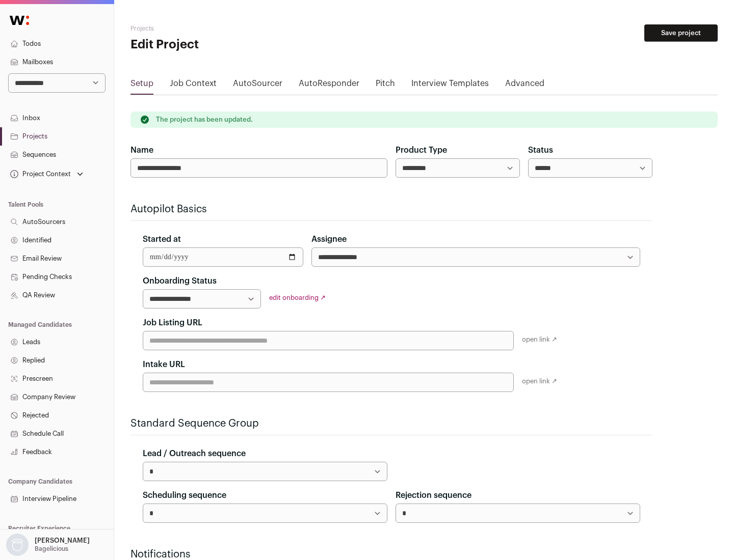 This screenshot has width=734, height=560. I want to click on a: Setup, so click(142, 85).